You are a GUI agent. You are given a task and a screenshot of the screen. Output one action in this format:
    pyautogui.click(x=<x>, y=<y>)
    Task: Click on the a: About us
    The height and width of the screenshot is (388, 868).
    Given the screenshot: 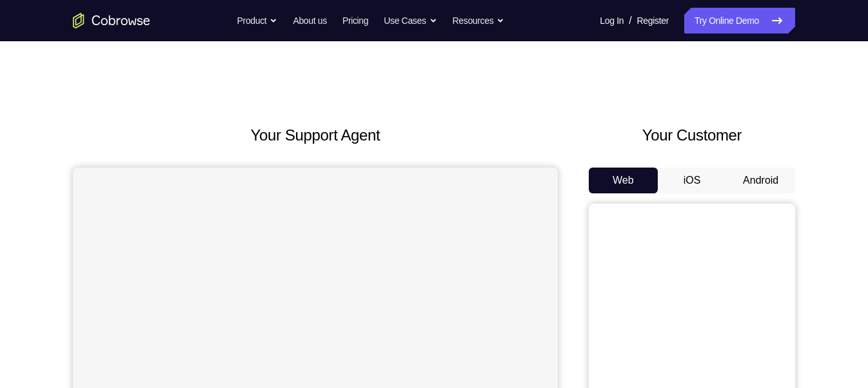 What is the action you would take?
    pyautogui.click(x=310, y=21)
    